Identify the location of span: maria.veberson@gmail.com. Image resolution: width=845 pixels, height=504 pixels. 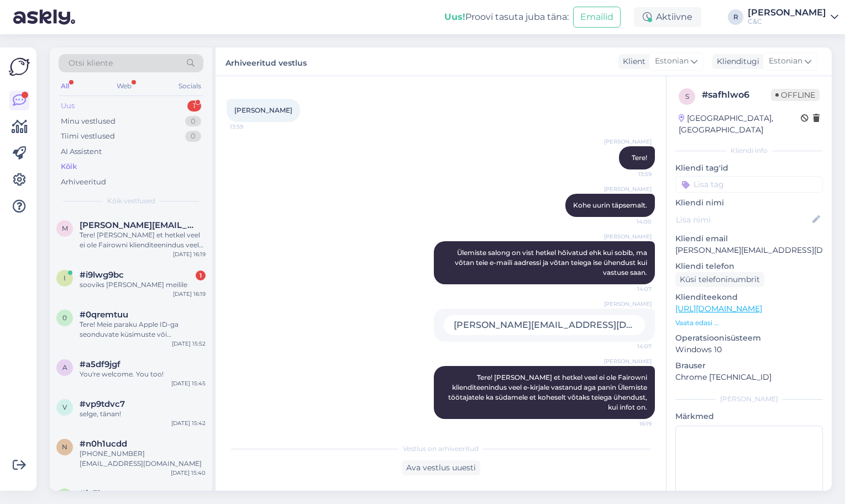
(137, 225).